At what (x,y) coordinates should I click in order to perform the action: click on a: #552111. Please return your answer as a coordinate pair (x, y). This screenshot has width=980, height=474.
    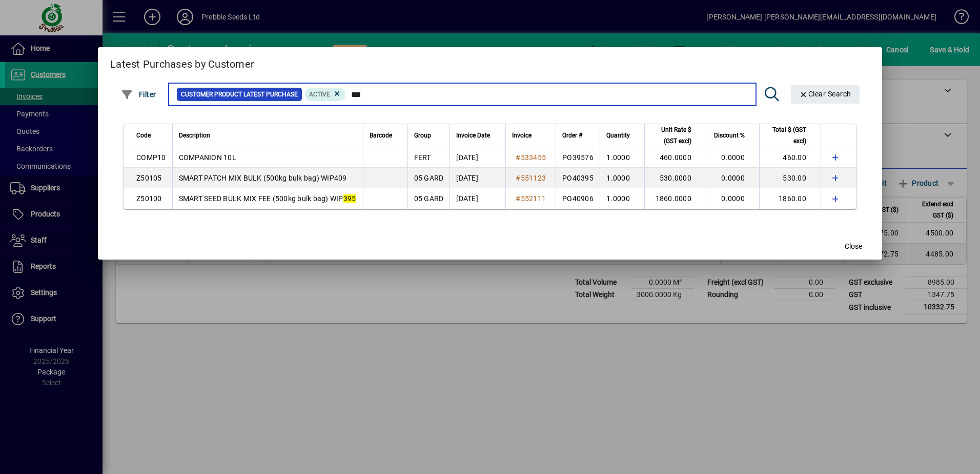
    Looking at the image, I should click on (531, 198).